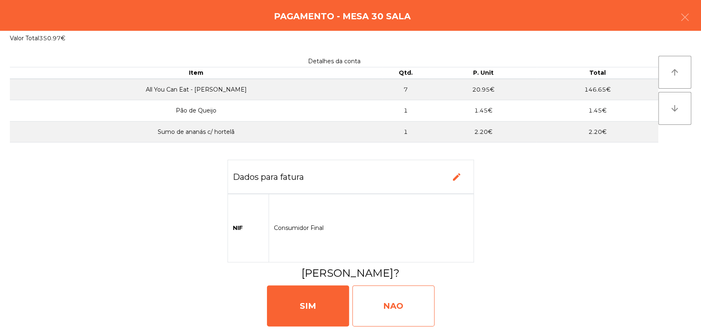 Image resolution: width=701 pixels, height=333 pixels. I want to click on th: Item, so click(196, 73).